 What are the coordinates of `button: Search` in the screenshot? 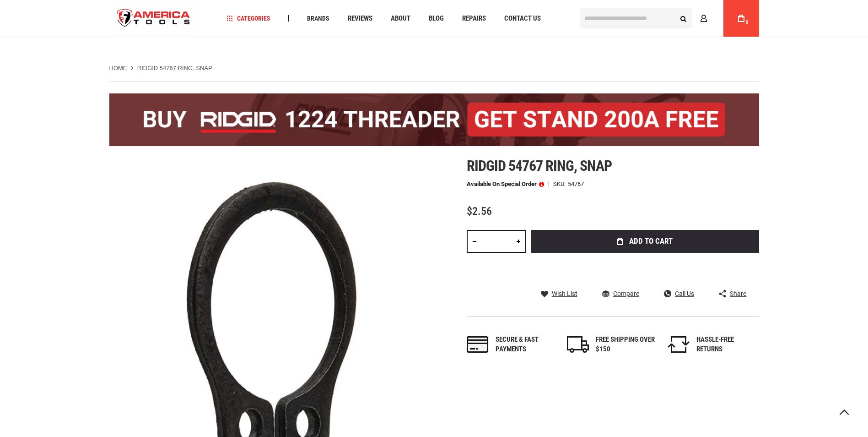 It's located at (684, 19).